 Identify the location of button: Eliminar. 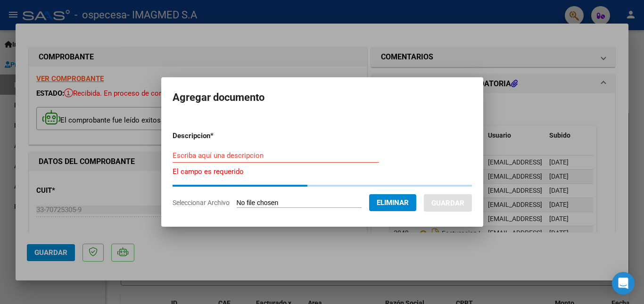
(392, 203).